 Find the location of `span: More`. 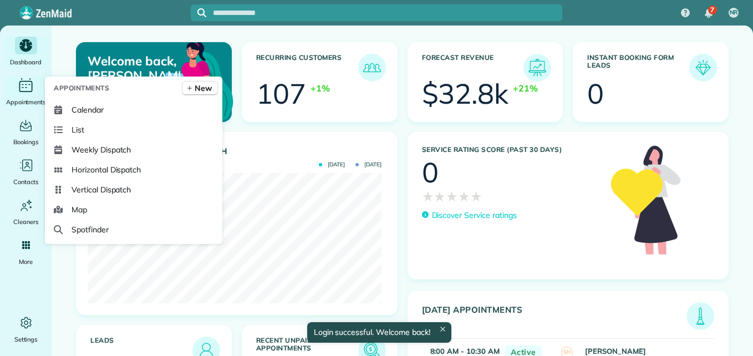

span: More is located at coordinates (25, 262).